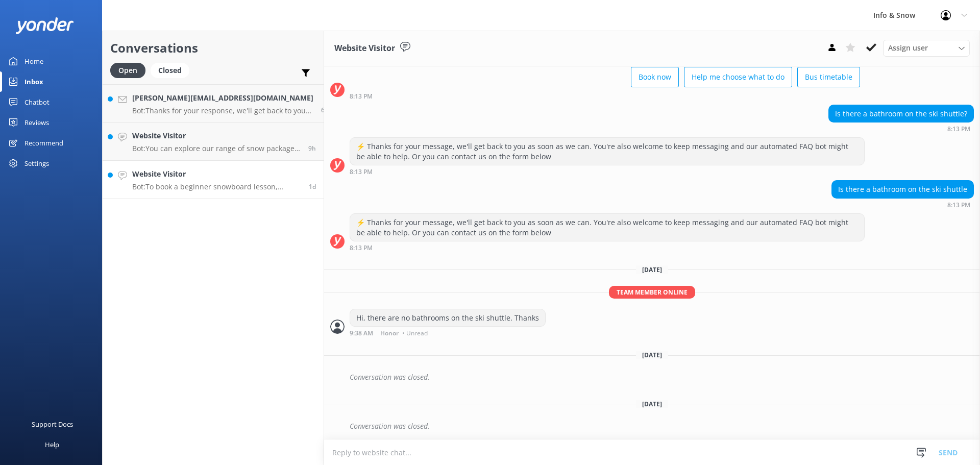 The image size is (980, 465). Describe the element at coordinates (902, 189) in the screenshot. I see `div: Is there a bathroom on the ski shuttle` at that location.